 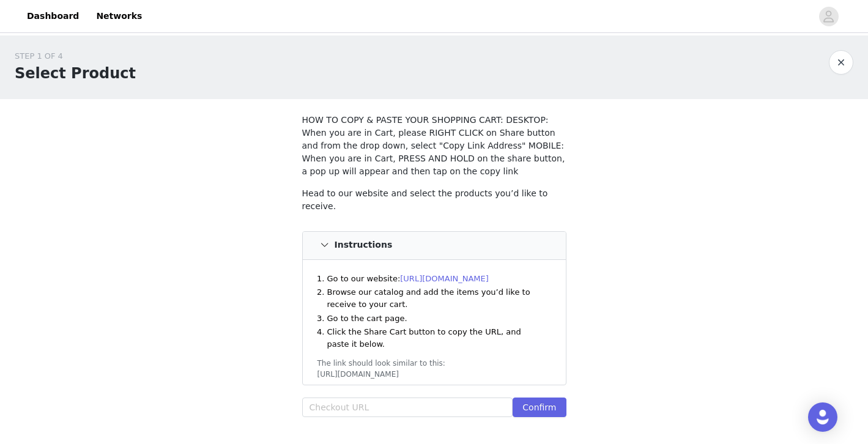 What do you see at coordinates (539, 407) in the screenshot?
I see `button: Confirm` at bounding box center [539, 407].